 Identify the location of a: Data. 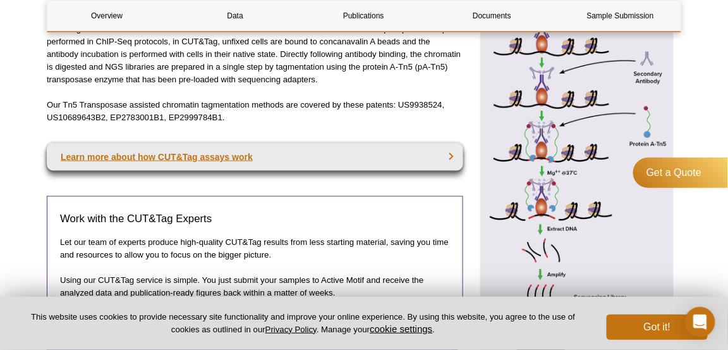
(235, 16).